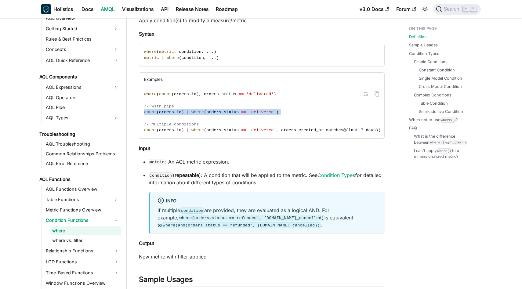  Describe the element at coordinates (262, 257) in the screenshot. I see `p: New metric with filter applied` at that location.